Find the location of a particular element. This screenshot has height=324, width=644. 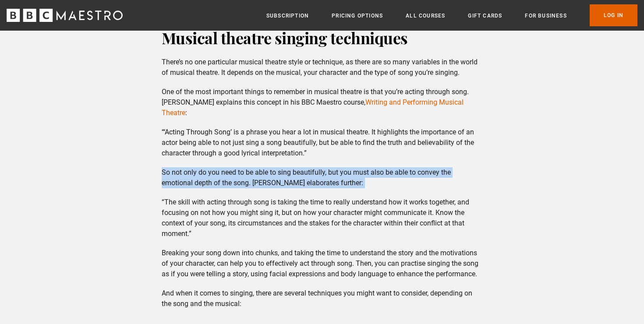

a: Pricing Options is located at coordinates (357, 16).